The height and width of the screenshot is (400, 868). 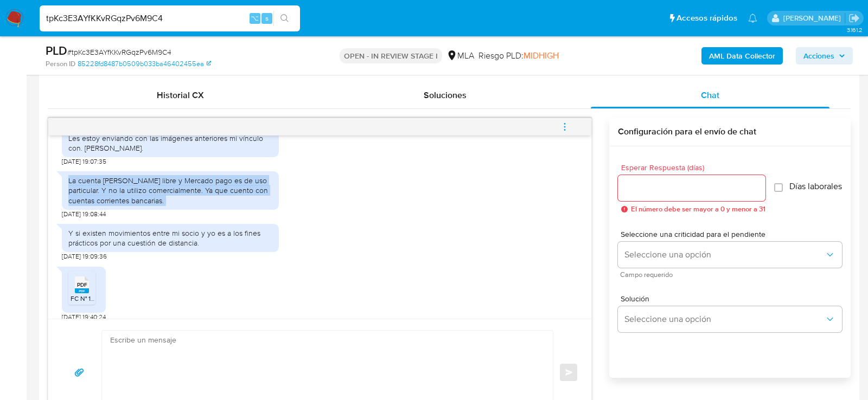 What do you see at coordinates (710, 95) in the screenshot?
I see `span: Chat` at bounding box center [710, 95].